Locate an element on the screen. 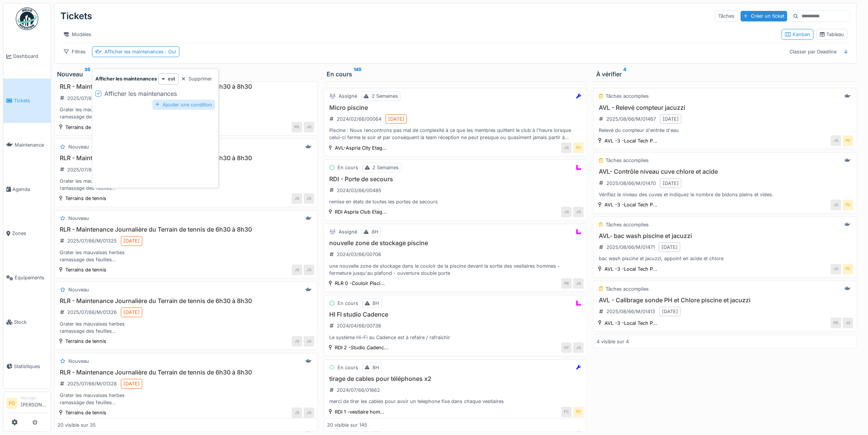 The width and height of the screenshot is (868, 435). div: Supprimer is located at coordinates (197, 78).